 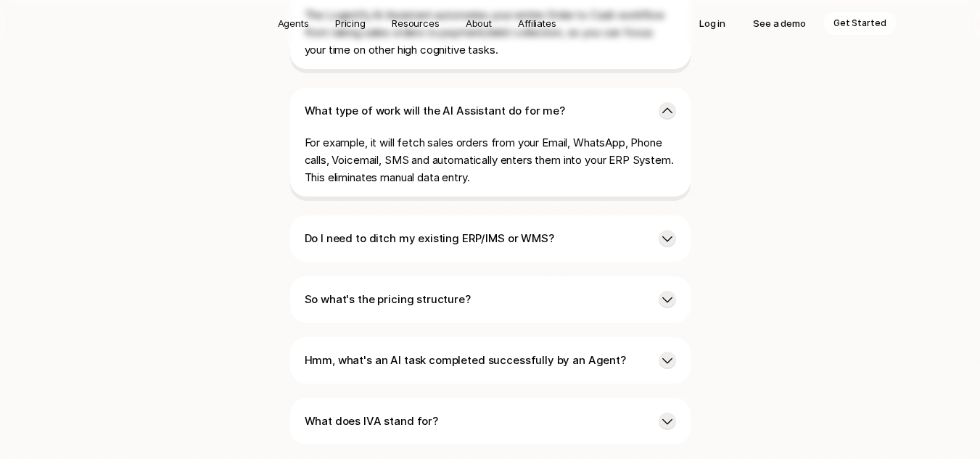 I want to click on a: Resources, so click(x=415, y=23).